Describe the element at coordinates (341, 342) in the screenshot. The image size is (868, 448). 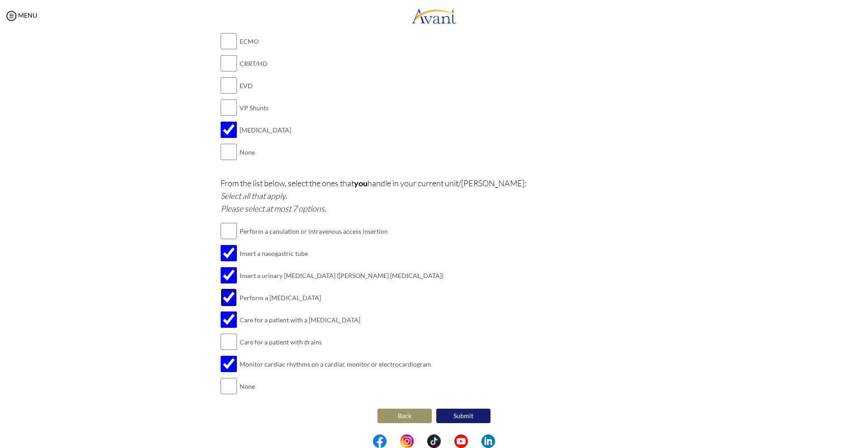
I see `td: Care for a patient with drains` at that location.